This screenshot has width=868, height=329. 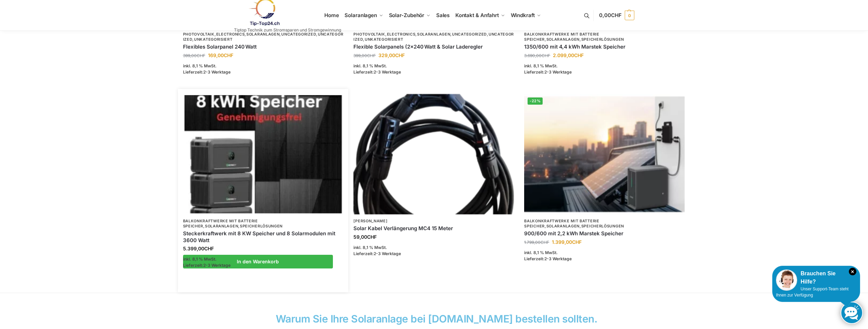 What do you see at coordinates (392, 55) in the screenshot?
I see `bdi: 329,00` at bounding box center [392, 55].